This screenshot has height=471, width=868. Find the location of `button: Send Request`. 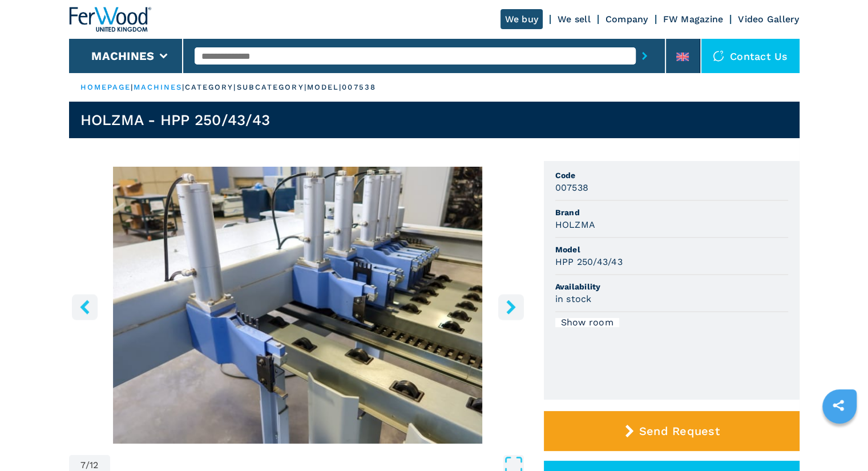

button: Send Request is located at coordinates (672, 431).